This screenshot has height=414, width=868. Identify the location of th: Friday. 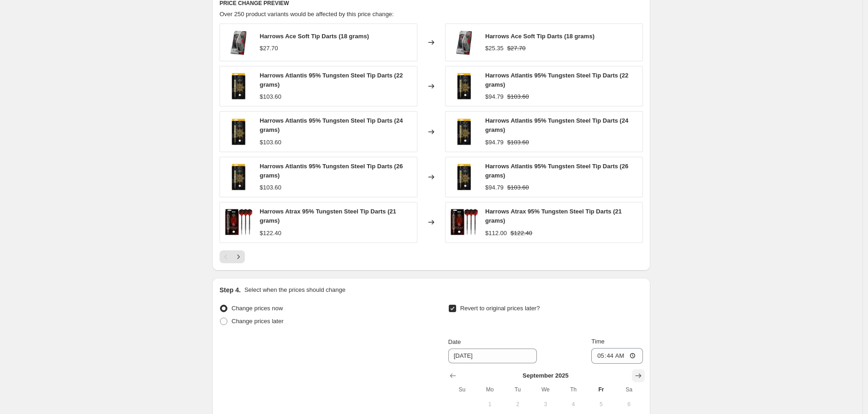
(600, 389).